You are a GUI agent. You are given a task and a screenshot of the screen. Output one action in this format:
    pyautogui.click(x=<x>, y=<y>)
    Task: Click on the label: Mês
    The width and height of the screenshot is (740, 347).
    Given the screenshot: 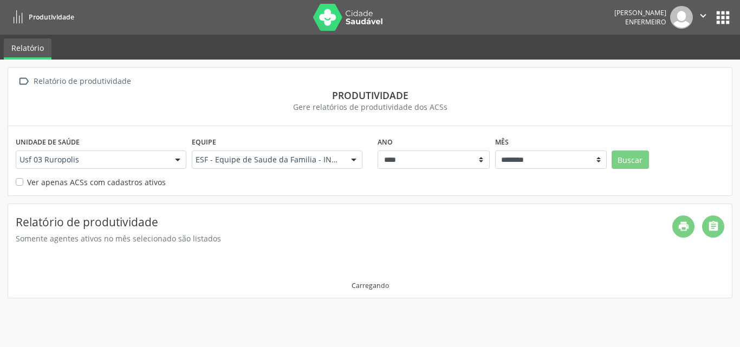 What is the action you would take?
    pyautogui.click(x=502, y=142)
    